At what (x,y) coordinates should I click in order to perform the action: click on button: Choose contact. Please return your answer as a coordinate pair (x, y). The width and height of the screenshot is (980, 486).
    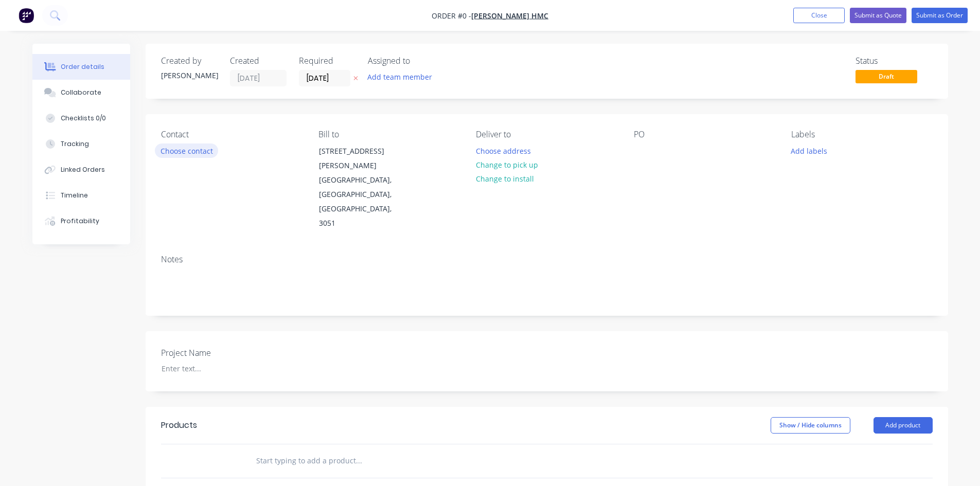
    Looking at the image, I should click on (186, 151).